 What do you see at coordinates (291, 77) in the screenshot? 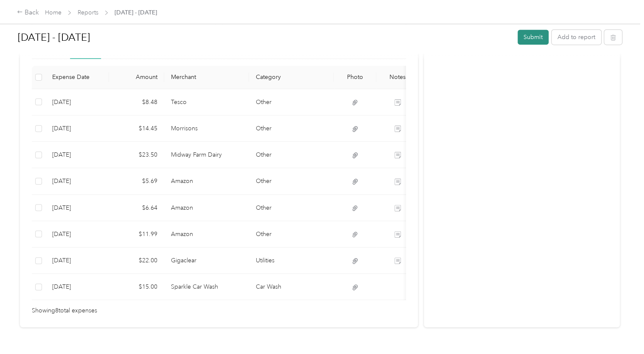
I see `th: Category` at bounding box center [291, 77].